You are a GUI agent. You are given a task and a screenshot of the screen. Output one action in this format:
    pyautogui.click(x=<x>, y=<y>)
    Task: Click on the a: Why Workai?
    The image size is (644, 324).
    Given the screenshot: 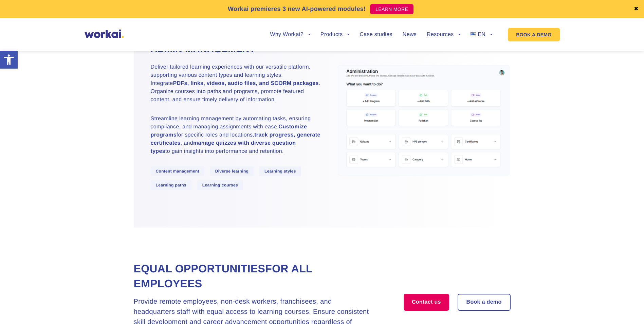 What is the action you would take?
    pyautogui.click(x=290, y=35)
    